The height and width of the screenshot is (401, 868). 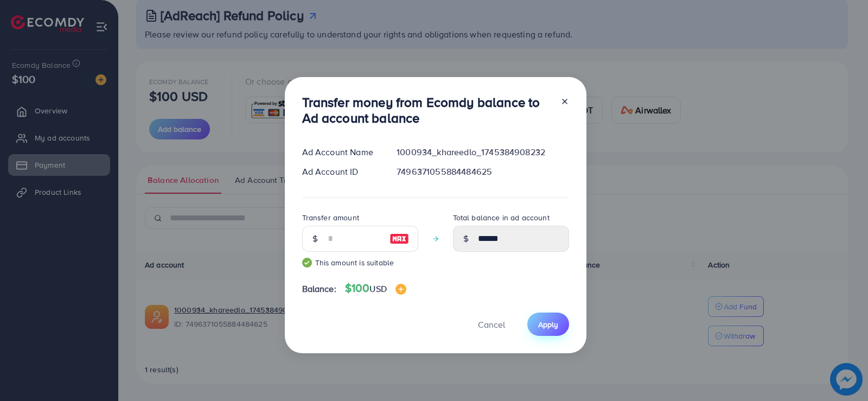 I want to click on span: Balance:, so click(x=319, y=289).